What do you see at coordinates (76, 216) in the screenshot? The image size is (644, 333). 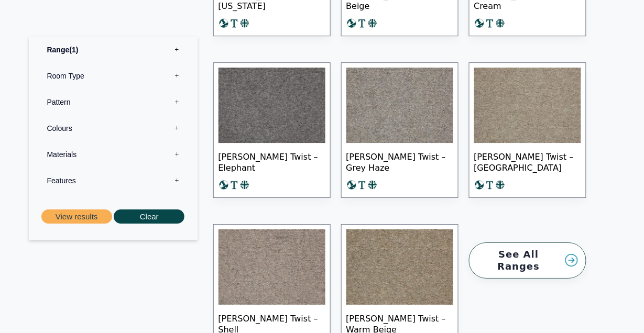 I see `button: View results` at bounding box center [76, 216].